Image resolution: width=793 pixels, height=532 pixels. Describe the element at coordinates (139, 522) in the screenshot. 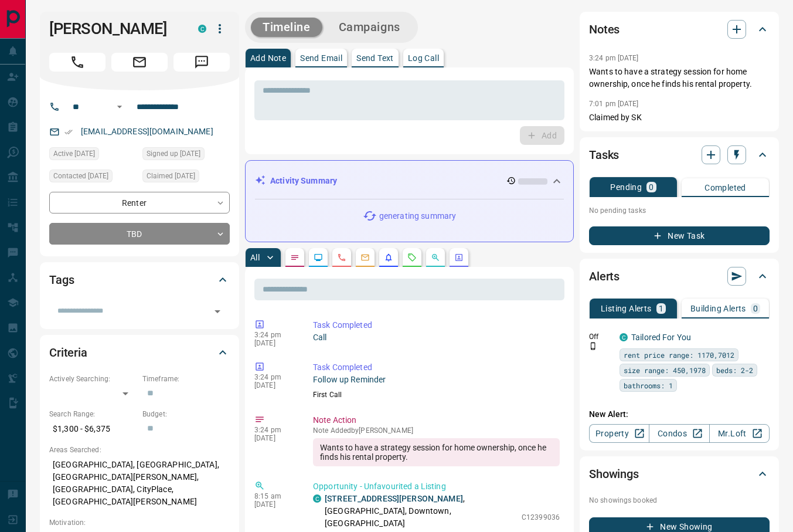

I see `p: Motivation:` at that location.